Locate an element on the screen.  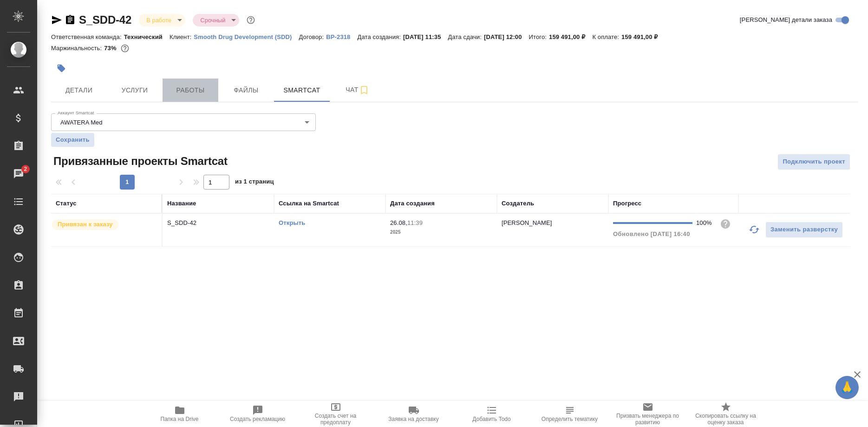
button: Доп статусы указывают на важность/срочность заказа is located at coordinates (250, 20).